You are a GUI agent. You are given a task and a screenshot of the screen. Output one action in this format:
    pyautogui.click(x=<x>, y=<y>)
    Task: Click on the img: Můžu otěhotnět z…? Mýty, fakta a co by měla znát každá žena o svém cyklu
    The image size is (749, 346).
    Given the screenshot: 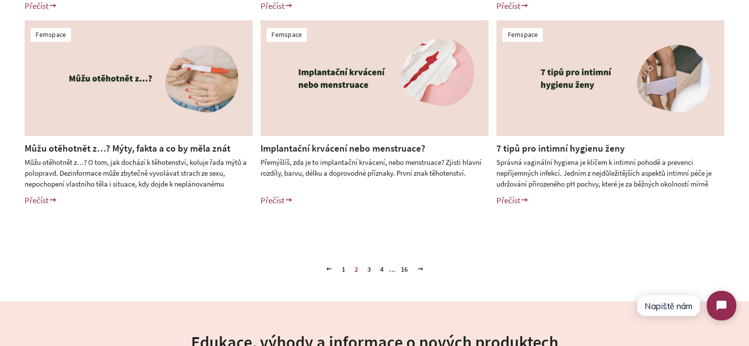 What is the action you would take?
    pyautogui.click(x=138, y=78)
    